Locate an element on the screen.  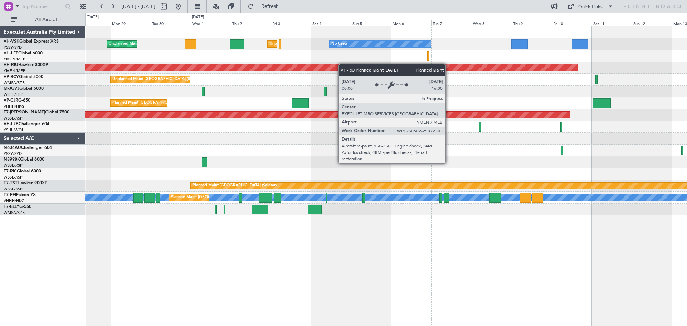
span: VP-BCY is located at coordinates (11, 77).